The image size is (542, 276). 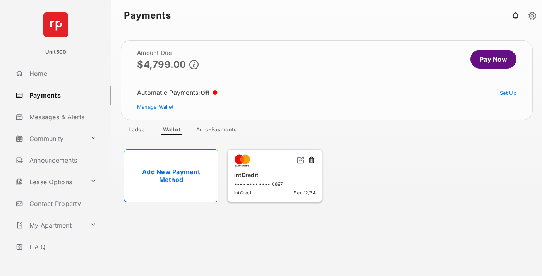 I want to click on a: Messages & Alerts, so click(x=62, y=117).